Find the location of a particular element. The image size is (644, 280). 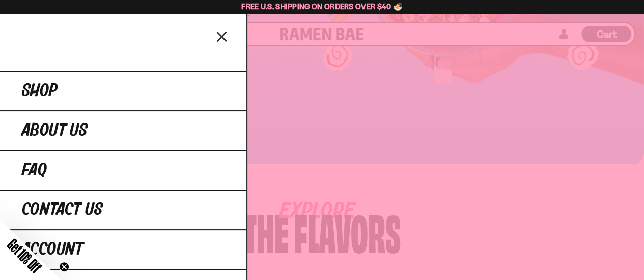

span: Get 10% Off is located at coordinates (24, 256).